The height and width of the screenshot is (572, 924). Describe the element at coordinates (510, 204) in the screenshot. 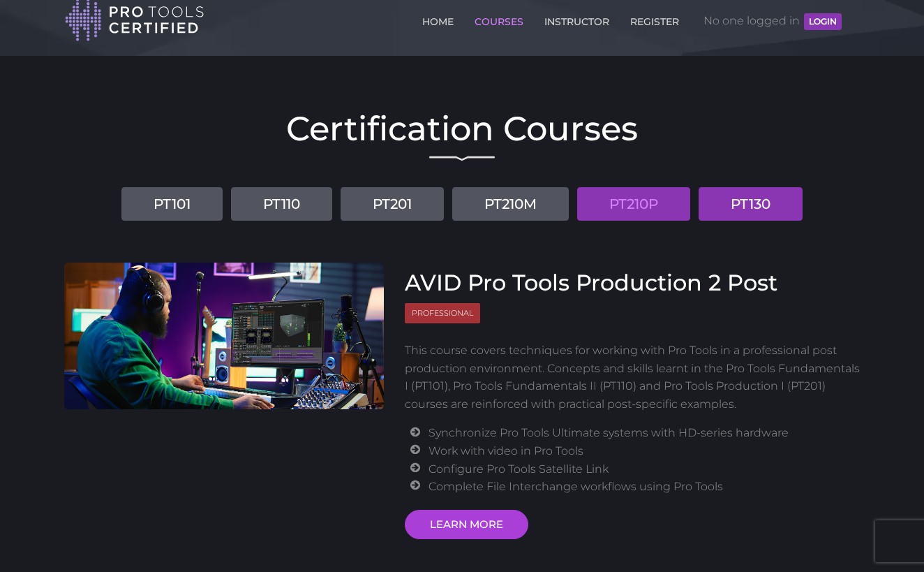

I see `a: PT210M` at that location.